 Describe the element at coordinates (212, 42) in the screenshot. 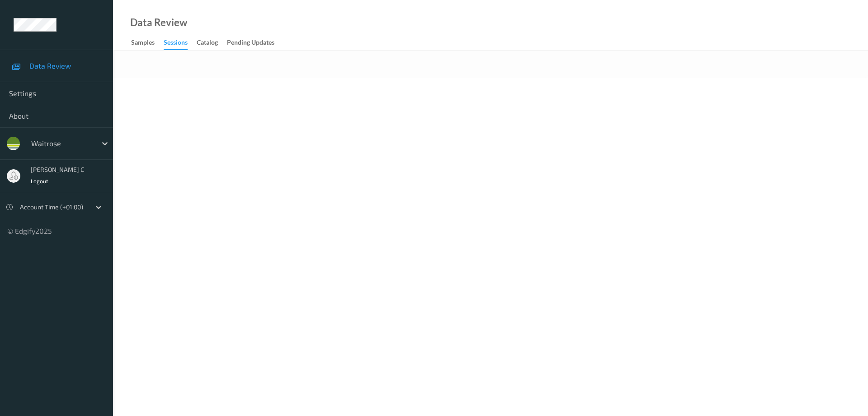

I see `a: Catalog` at that location.